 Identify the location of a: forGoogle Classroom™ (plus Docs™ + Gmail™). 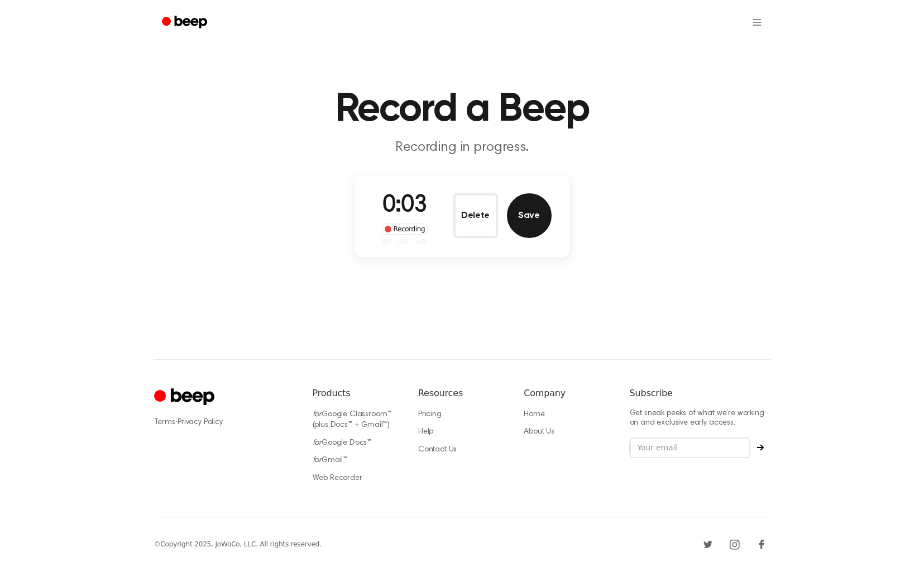
(352, 420).